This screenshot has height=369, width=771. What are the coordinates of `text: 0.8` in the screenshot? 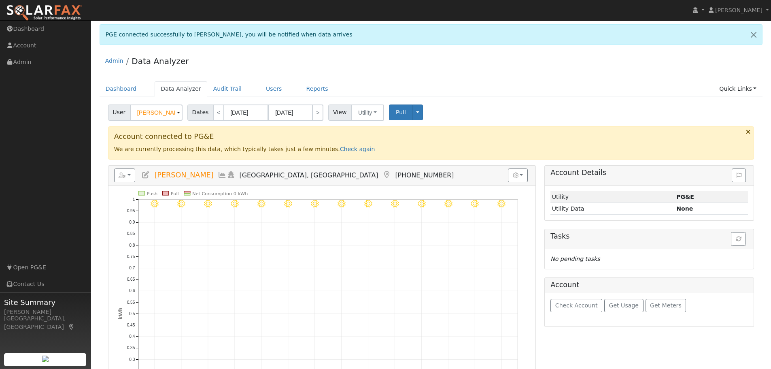 It's located at (132, 245).